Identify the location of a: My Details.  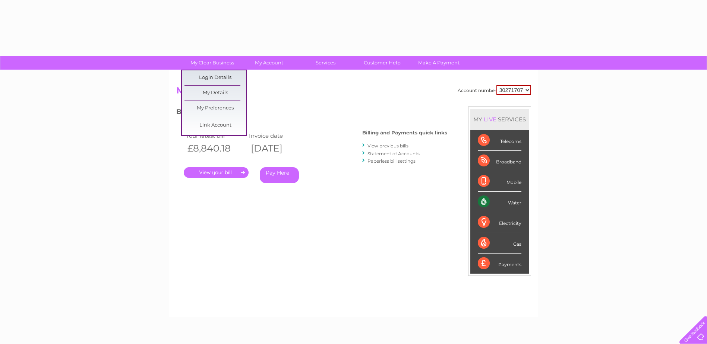
(215, 93).